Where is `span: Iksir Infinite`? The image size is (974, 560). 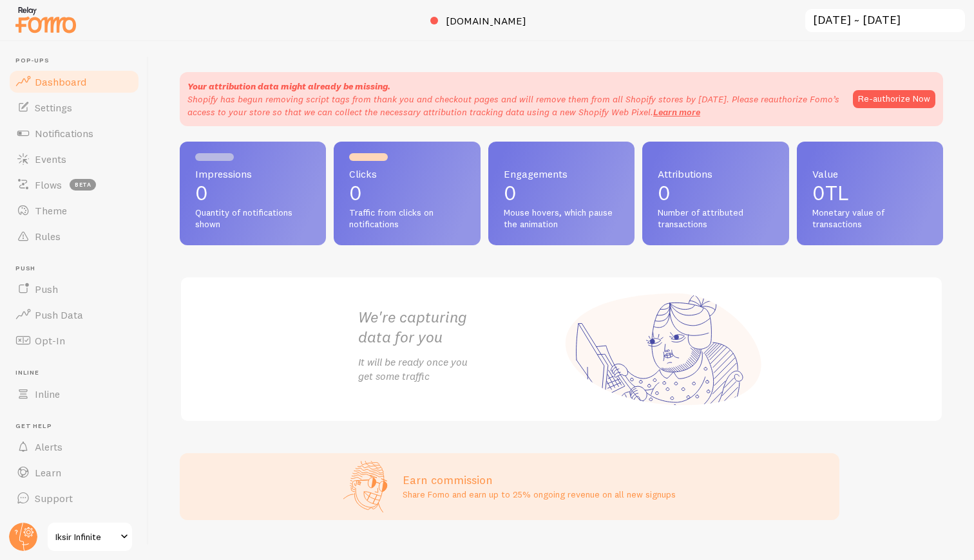
span: Iksir Infinite is located at coordinates (86, 537).